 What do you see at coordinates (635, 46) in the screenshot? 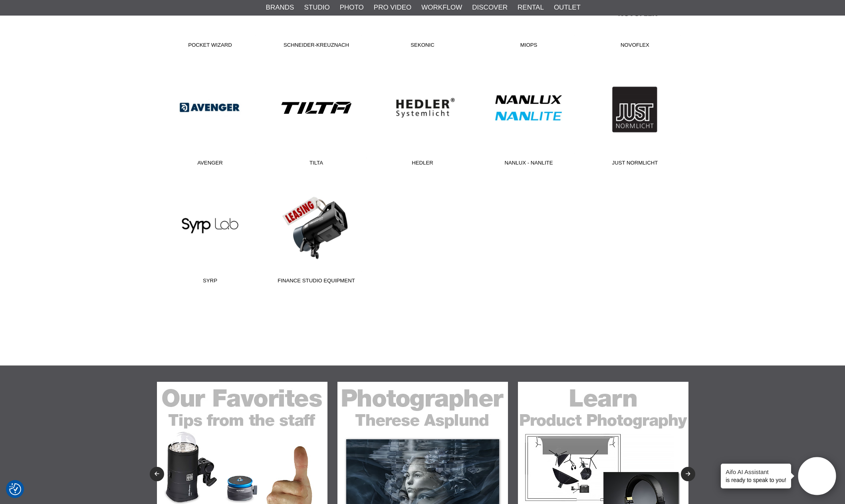
I see `span: Novoflex` at bounding box center [635, 46].